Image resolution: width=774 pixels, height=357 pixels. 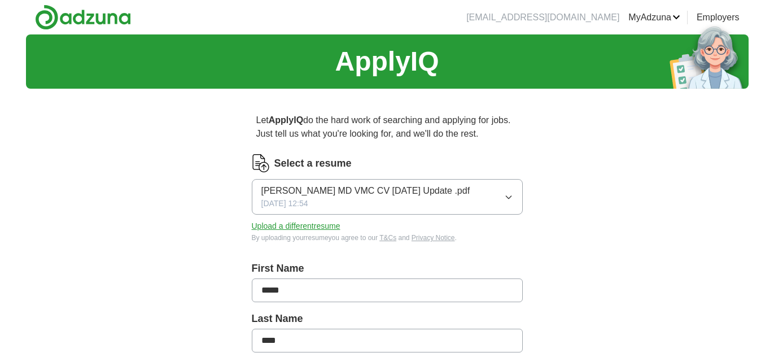 I want to click on div: By uploading your resume you agree to our and ., so click(x=387, y=238).